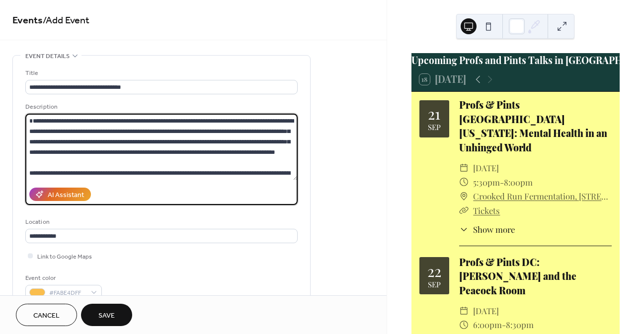  Describe the element at coordinates (161, 73) in the screenshot. I see `div: Title` at that location.